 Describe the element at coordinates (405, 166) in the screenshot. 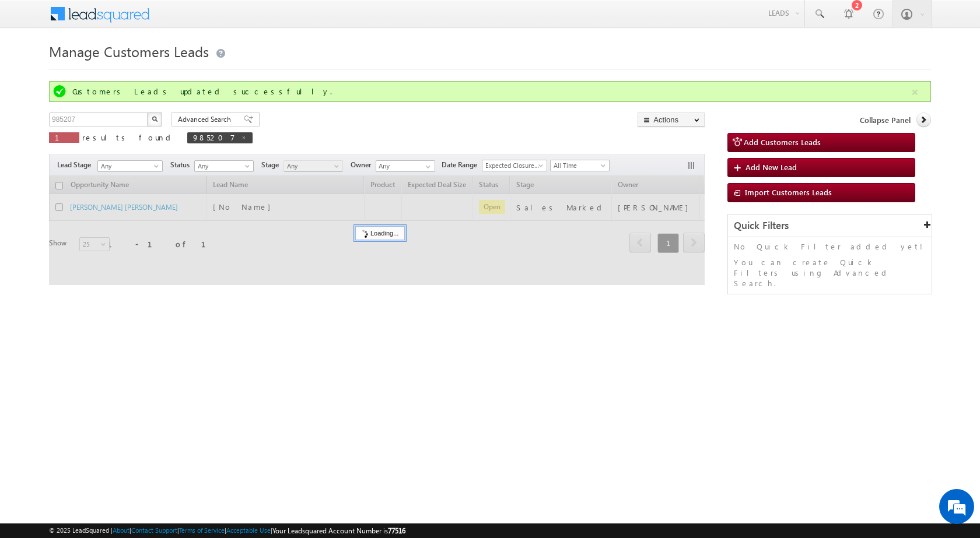

I see `input: Type to Search` at that location.